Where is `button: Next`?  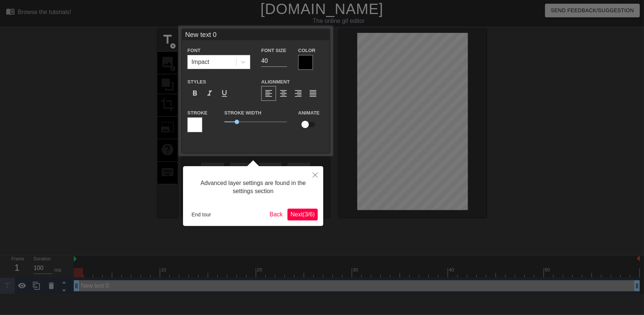 button: Next is located at coordinates (303, 215).